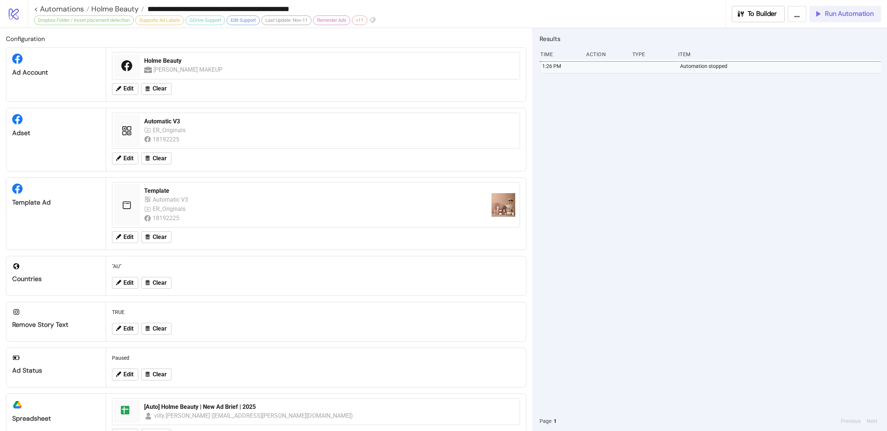 This screenshot has height=431, width=887. Describe the element at coordinates (781, 66) in the screenshot. I see `div: Automation stopped` at that location.